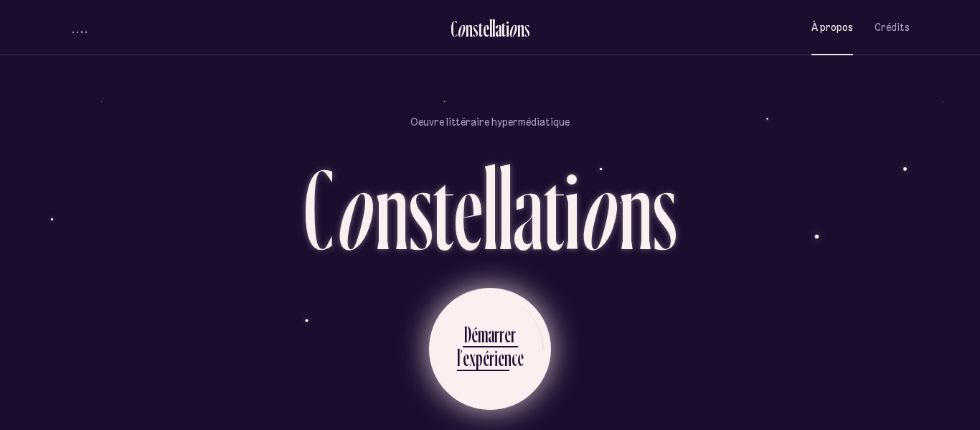 This screenshot has width=980, height=430. What do you see at coordinates (490, 349) in the screenshot?
I see `button: Démarrerl’expérience` at bounding box center [490, 349].